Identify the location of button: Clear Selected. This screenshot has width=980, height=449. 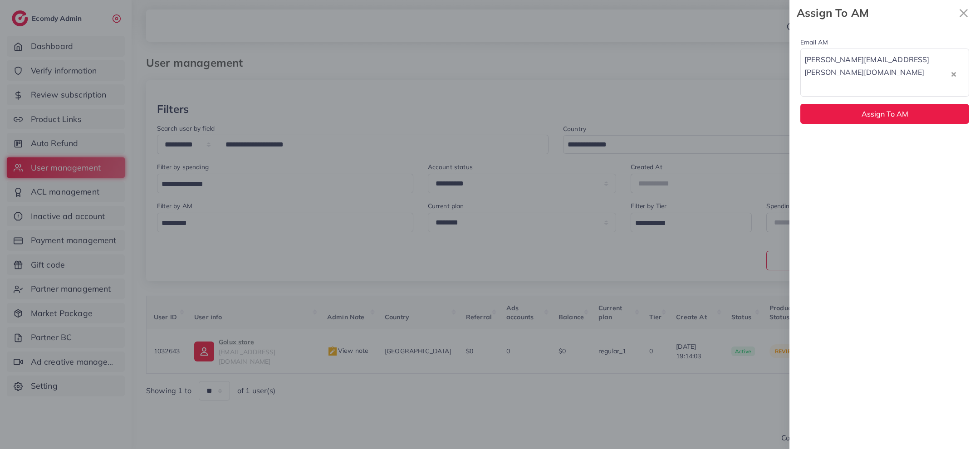
(954, 74).